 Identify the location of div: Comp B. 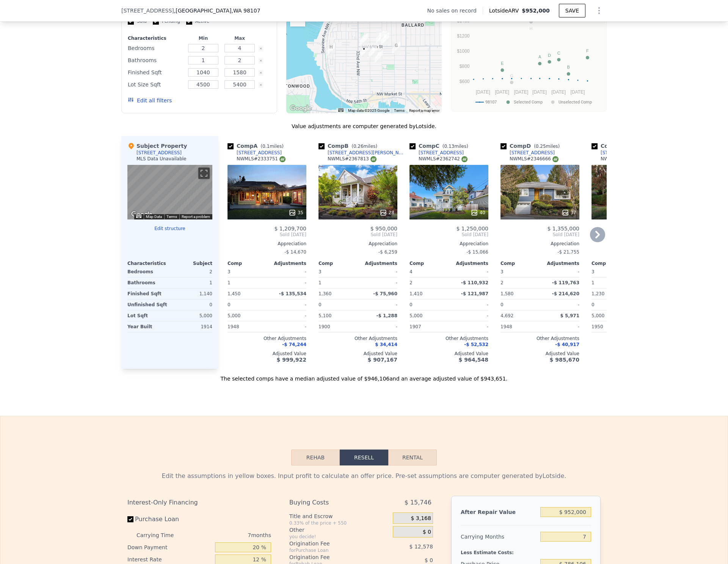
(349, 146).